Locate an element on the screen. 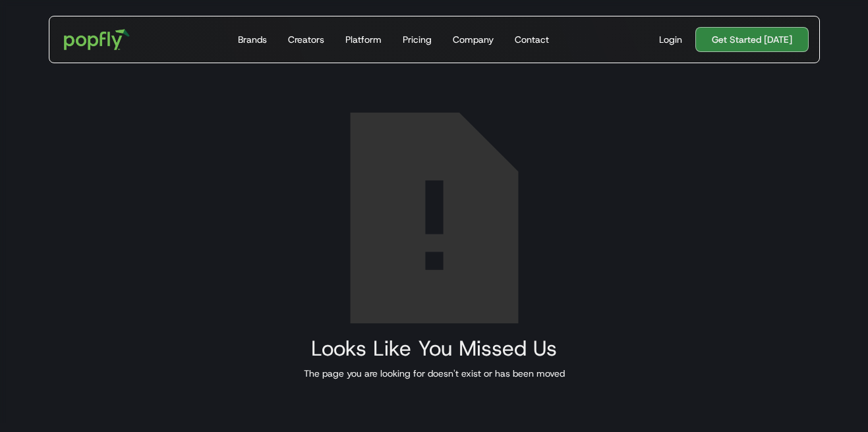  div: Creators is located at coordinates (306, 39).